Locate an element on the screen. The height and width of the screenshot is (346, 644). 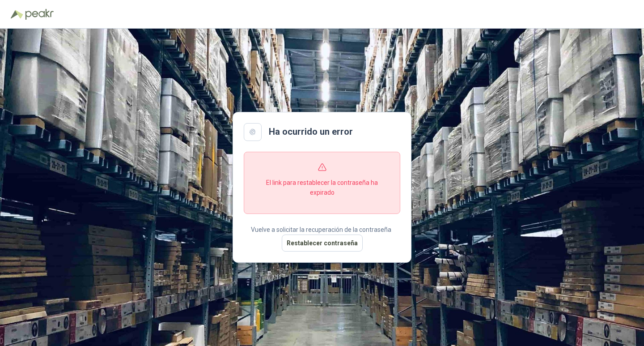
img: Peakr is located at coordinates (39, 14).